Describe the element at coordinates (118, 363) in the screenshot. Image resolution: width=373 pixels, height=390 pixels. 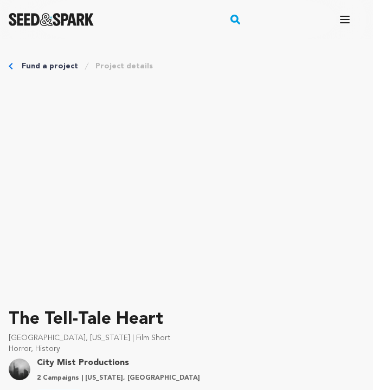
I see `a: Goto City Mist Productions profile` at that location.